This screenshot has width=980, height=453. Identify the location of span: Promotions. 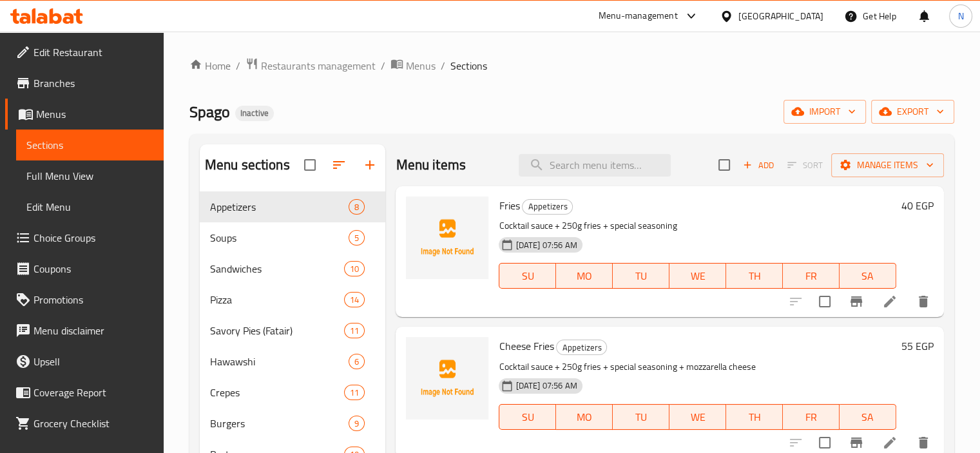
(94, 299).